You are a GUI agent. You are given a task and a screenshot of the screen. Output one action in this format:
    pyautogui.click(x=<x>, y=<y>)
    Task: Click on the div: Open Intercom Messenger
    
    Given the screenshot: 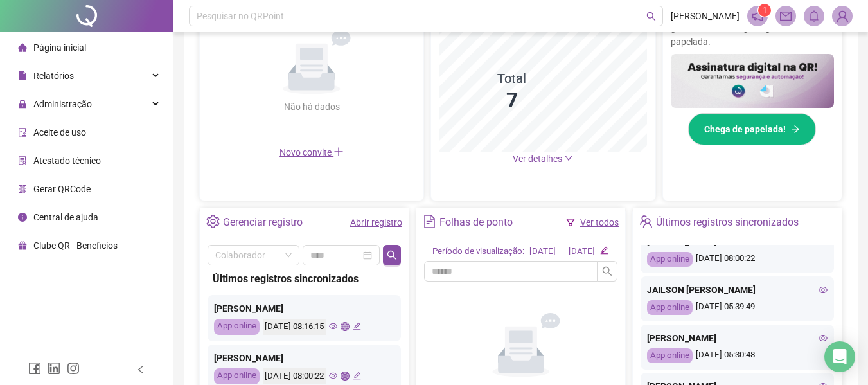 What is the action you would take?
    pyautogui.click(x=840, y=356)
    